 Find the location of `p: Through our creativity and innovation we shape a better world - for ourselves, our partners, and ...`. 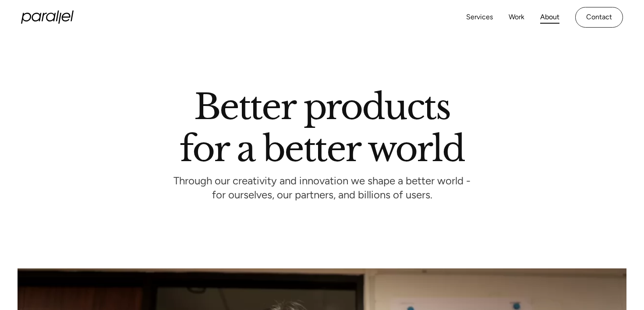

p: Through our creativity and innovation we shape a better world - for ourselves, our partners, and ... is located at coordinates (322, 189).